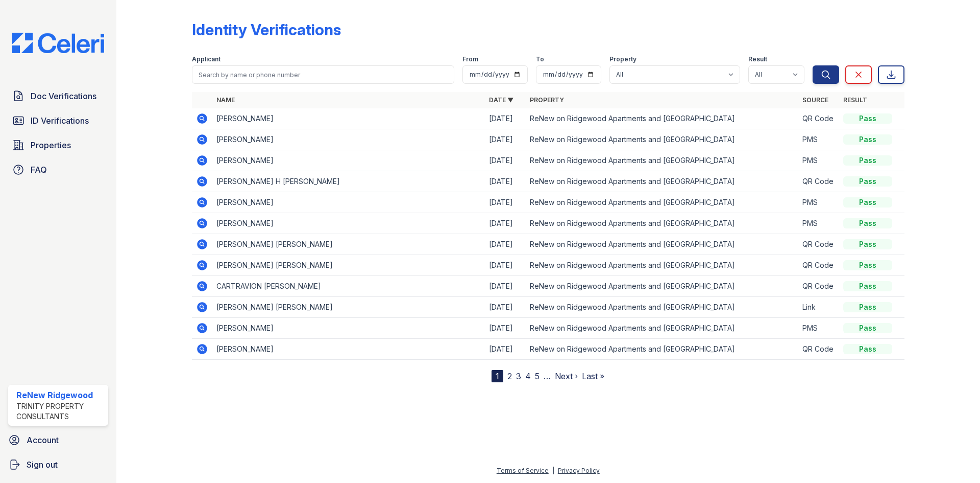  What do you see at coordinates (42, 464) in the screenshot?
I see `span: Sign out` at bounding box center [42, 464].